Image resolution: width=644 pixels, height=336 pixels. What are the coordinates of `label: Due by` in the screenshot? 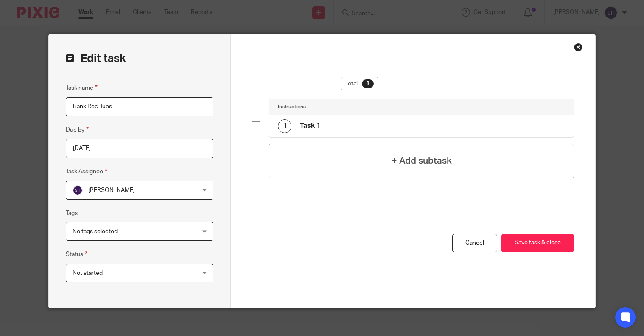 It's located at (77, 129).